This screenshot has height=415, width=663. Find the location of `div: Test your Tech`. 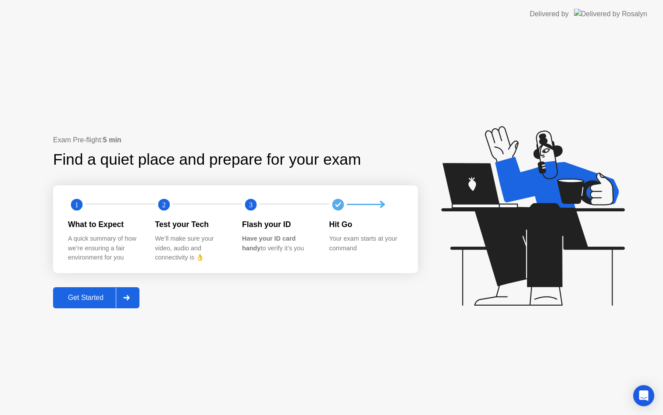

div: Test your Tech is located at coordinates (192, 224).